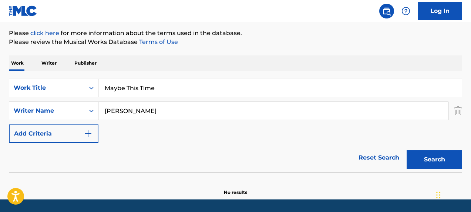  Describe the element at coordinates (458, 111) in the screenshot. I see `img: Delete Criterion` at that location.